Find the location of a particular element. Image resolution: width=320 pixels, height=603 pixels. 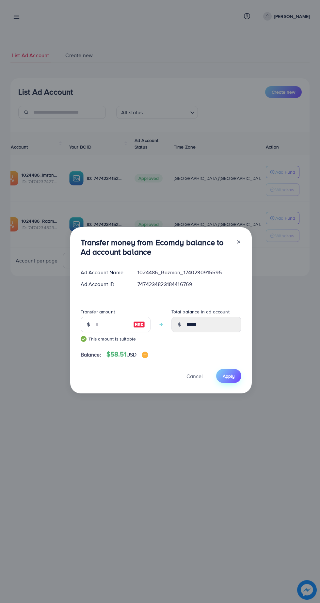

div: 7474234823184416769 is located at coordinates (189, 284).